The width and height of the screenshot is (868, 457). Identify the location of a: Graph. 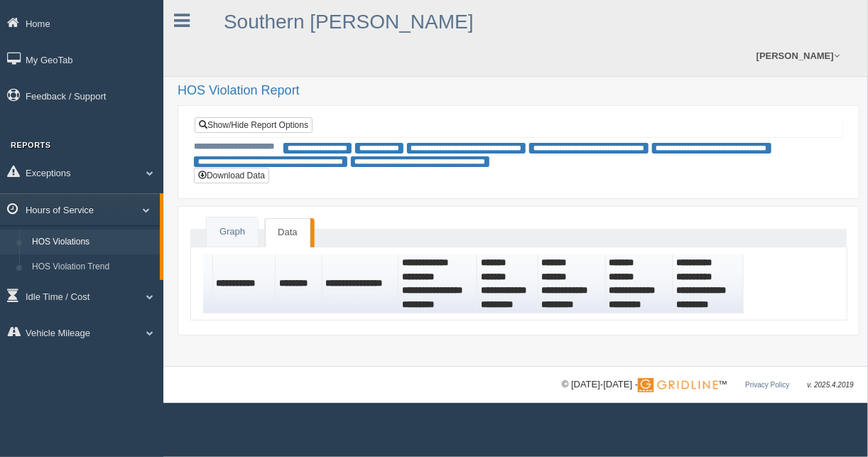
(232, 231).